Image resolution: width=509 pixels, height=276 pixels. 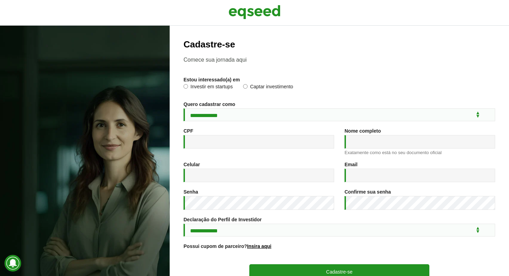 What do you see at coordinates (228, 246) in the screenshot?
I see `label: Possui cupom de parceiro?` at bounding box center [228, 246].